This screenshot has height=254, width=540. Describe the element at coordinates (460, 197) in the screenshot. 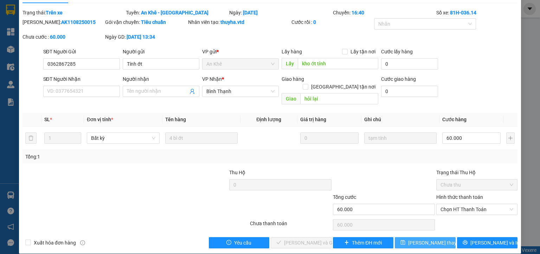

I see `label: Hình thức thanh toán` at that location.